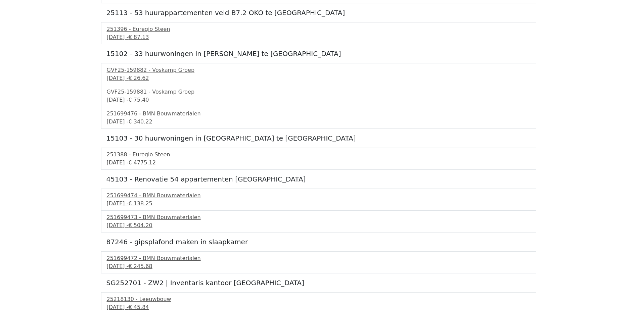 Image resolution: width=637 pixels, height=310 pixels. What do you see at coordinates (138, 100) in the screenshot?
I see `span: € 75.40` at bounding box center [138, 100].